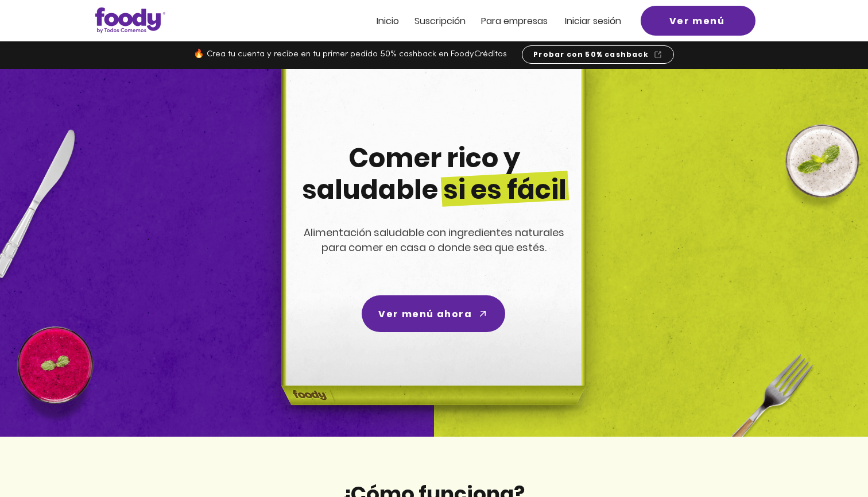 This screenshot has width=868, height=497. I want to click on a: Inicio, so click(388, 20).